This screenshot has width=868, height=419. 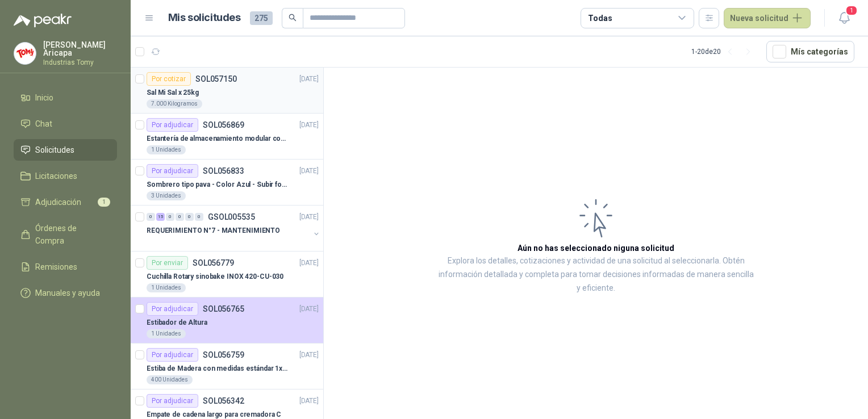 What do you see at coordinates (767, 18) in the screenshot?
I see `button: Nueva solicitud` at bounding box center [767, 18].